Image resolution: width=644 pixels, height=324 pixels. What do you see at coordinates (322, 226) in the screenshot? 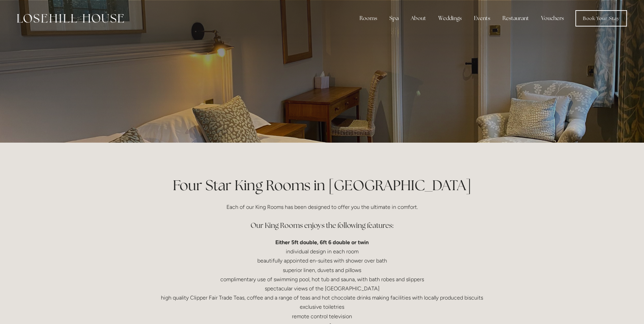
I see `h3: Our King Rooms enjoys the following features:` at bounding box center [322, 226].